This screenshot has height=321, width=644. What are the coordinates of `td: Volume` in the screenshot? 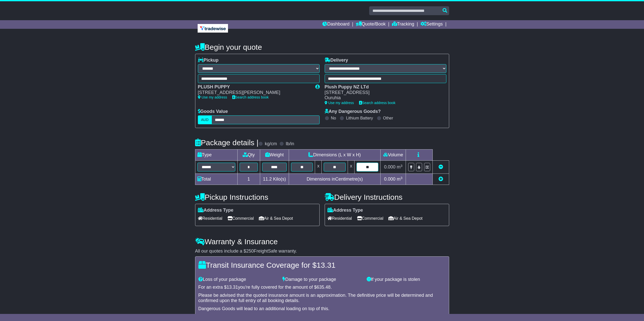 It's located at (393, 156).